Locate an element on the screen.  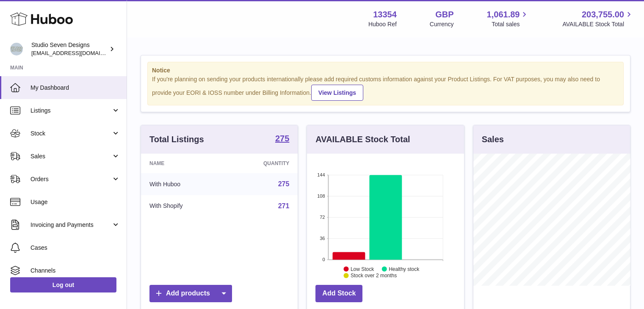
strong: GBP is located at coordinates (444, 14).